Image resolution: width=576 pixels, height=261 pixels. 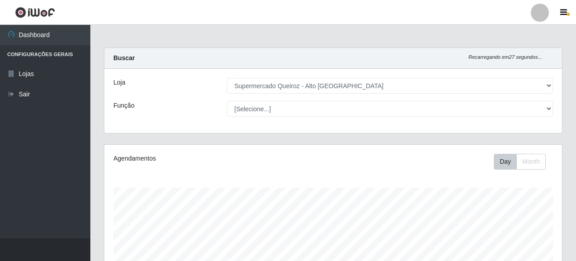 What do you see at coordinates (124, 105) in the screenshot?
I see `label: Função` at bounding box center [124, 105].